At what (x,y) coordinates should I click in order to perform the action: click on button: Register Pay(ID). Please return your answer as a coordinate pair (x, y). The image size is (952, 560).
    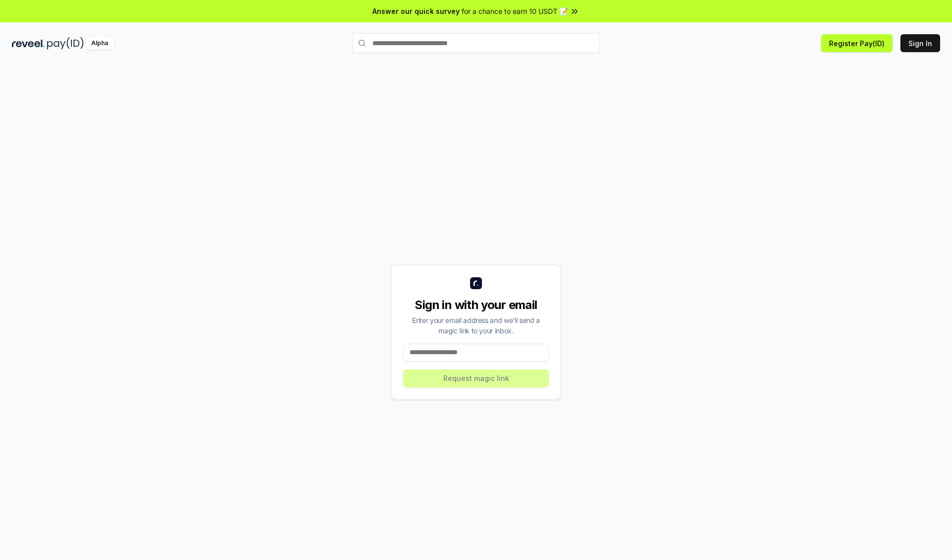
    Looking at the image, I should click on (857, 43).